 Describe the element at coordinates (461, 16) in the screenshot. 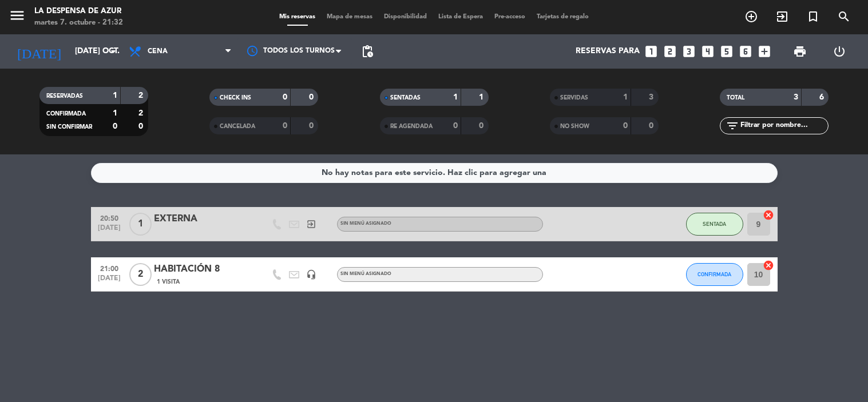

I see `span: Lista de Espera` at that location.